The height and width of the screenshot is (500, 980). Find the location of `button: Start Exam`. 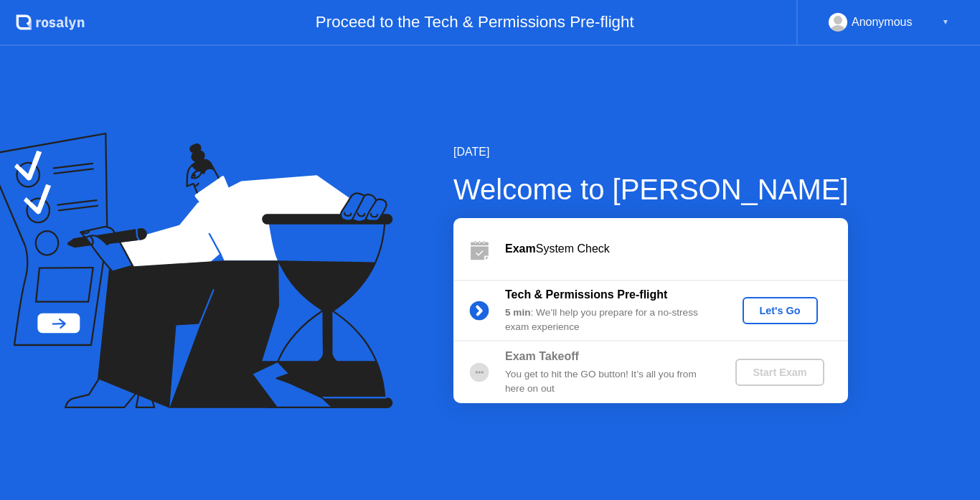

button: Start Exam is located at coordinates (779, 372).